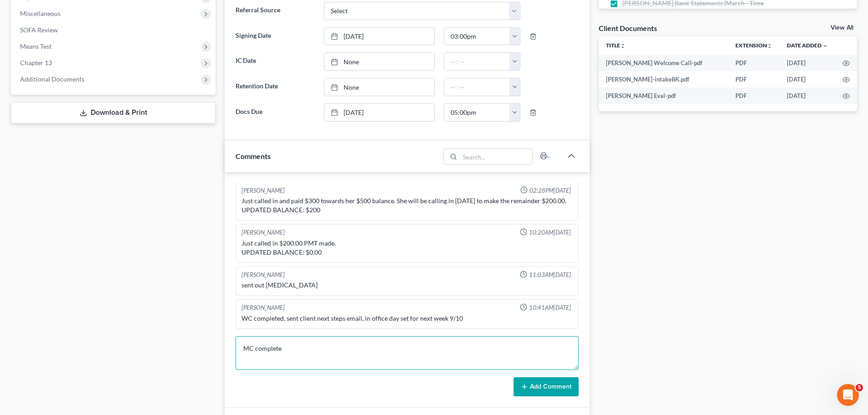  Describe the element at coordinates (825, 46) in the screenshot. I see `i: expand_more` at that location.